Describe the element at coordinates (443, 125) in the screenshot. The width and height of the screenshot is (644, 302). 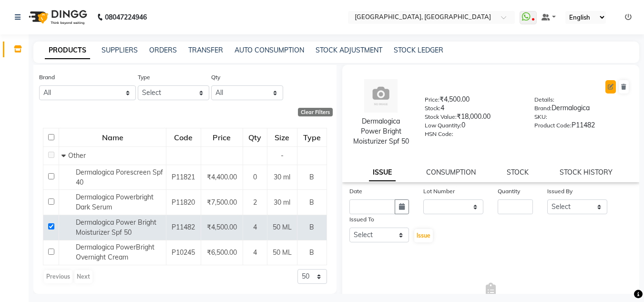
I see `label: Low Quantity:` at that location.